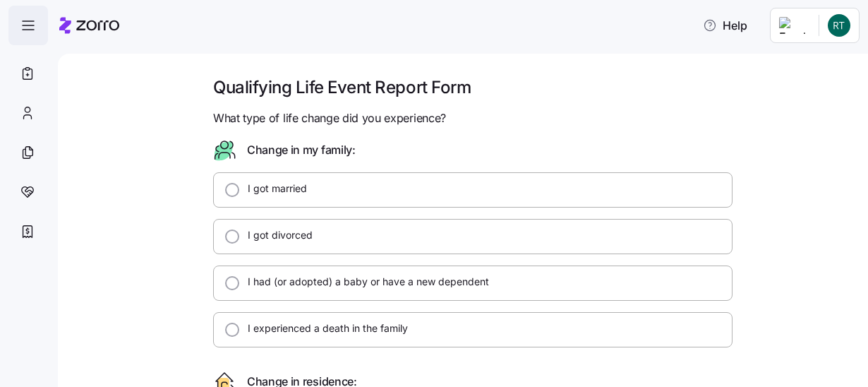  What do you see at coordinates (273, 188) in the screenshot?
I see `label: I got married` at bounding box center [273, 188].